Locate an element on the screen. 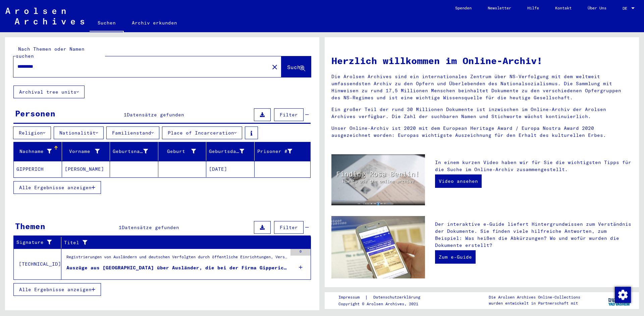 The width and height of the screenshot is (644, 316). p: Der interaktive e-Guide liefert Hintergrundwissen zum Verständnis der Dokumente. Sie finden viele... is located at coordinates (534, 235).